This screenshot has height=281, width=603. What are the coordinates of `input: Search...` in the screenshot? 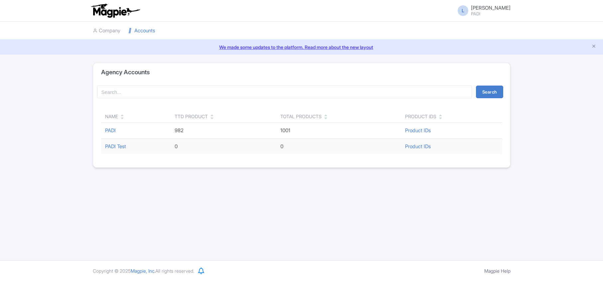 It's located at (285, 92).